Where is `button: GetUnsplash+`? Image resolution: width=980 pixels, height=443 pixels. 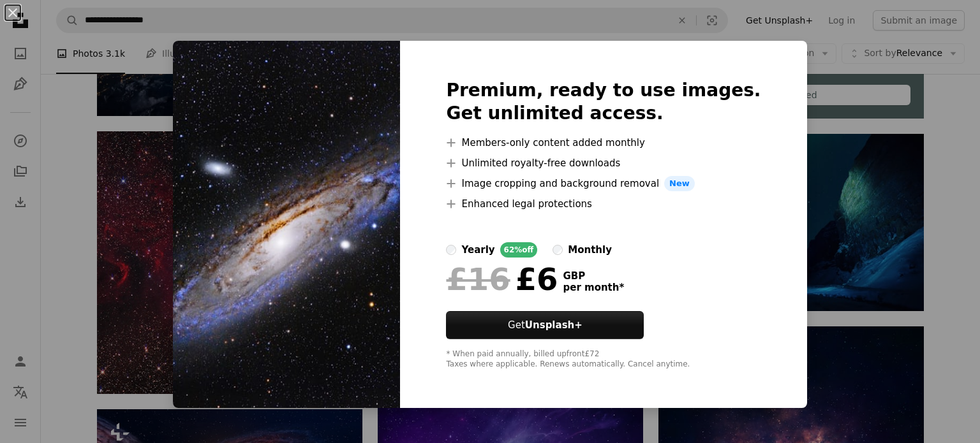
button: GetUnsplash+ is located at coordinates (545, 325).